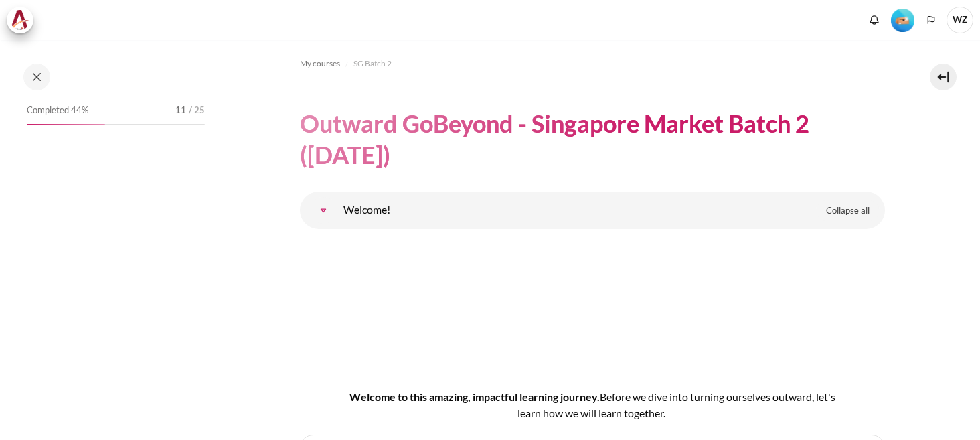  What do you see at coordinates (372, 64) in the screenshot?
I see `a: SG Batch 2` at bounding box center [372, 64].